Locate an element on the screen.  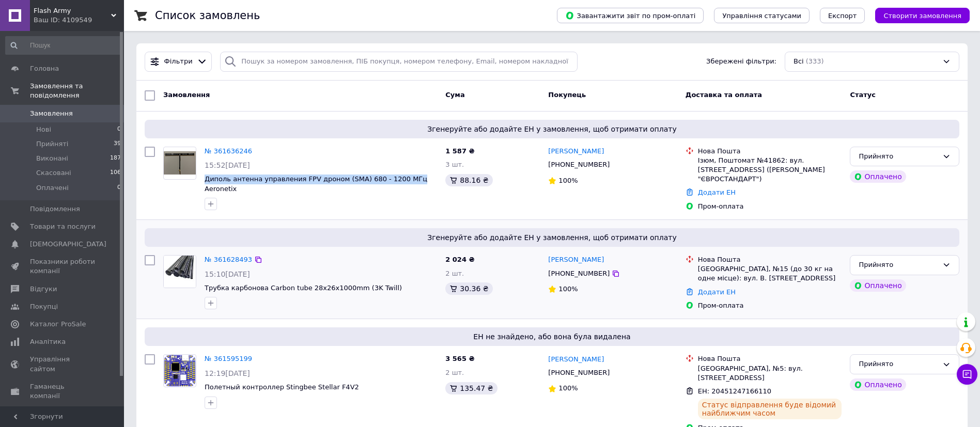
div: 88.16 ₴ is located at coordinates (468, 180).